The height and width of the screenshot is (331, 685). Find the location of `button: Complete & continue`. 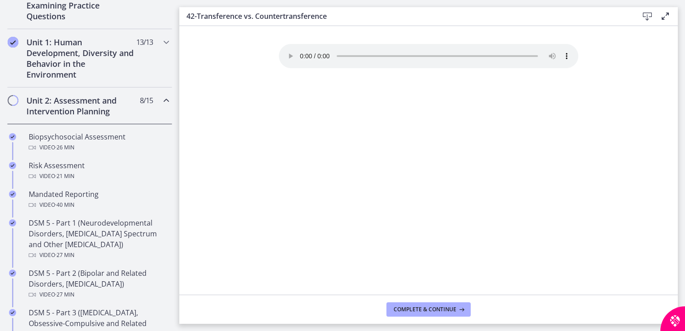

button: Complete & continue is located at coordinates (429, 309).